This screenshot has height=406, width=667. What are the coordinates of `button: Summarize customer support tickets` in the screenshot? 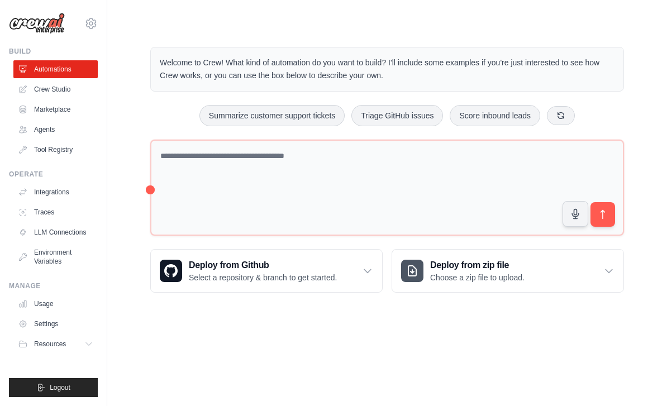 It's located at (272, 116).